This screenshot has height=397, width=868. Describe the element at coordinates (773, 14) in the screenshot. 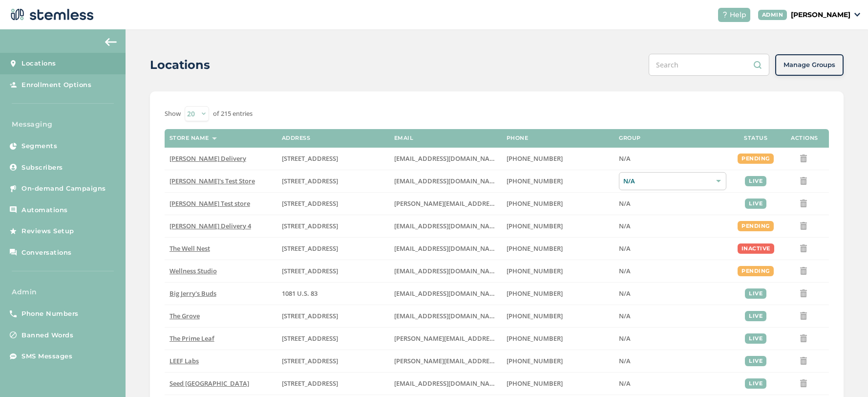

I see `div: ADMIN` at that location.